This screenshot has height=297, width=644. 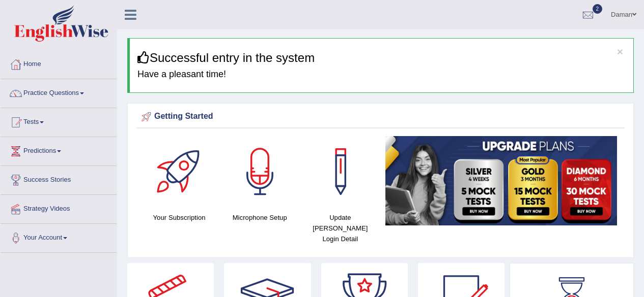 What do you see at coordinates (59, 150) in the screenshot?
I see `a: Predictions` at bounding box center [59, 150].